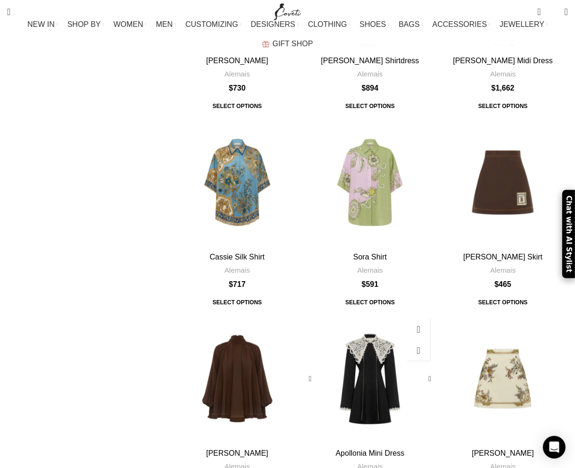 The image size is (575, 468). What do you see at coordinates (287, 11) in the screenshot?
I see `a: Site logo` at bounding box center [287, 11].